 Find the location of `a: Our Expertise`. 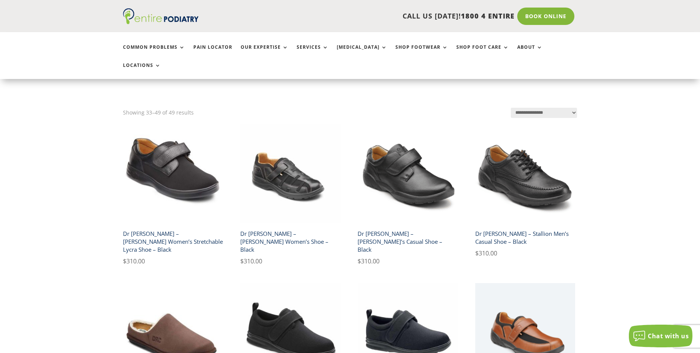

a: Our Expertise is located at coordinates (265, 53).